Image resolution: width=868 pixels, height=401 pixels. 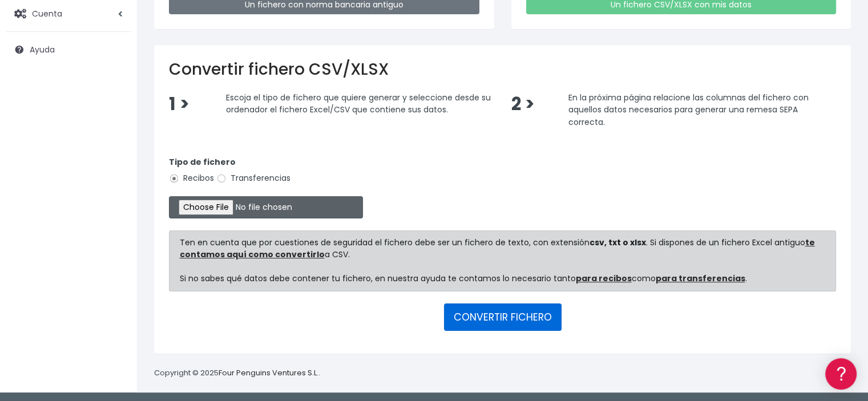 What do you see at coordinates (688, 109) in the screenshot?
I see `span: En la próxima página relacione las columnas del fichero con aquellos datos necesarios para genera...` at bounding box center [688, 109].